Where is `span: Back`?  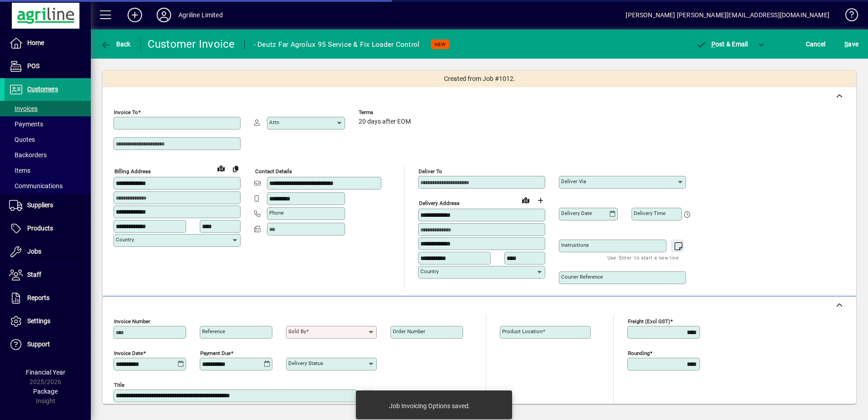
span: Back is located at coordinates (115, 44).